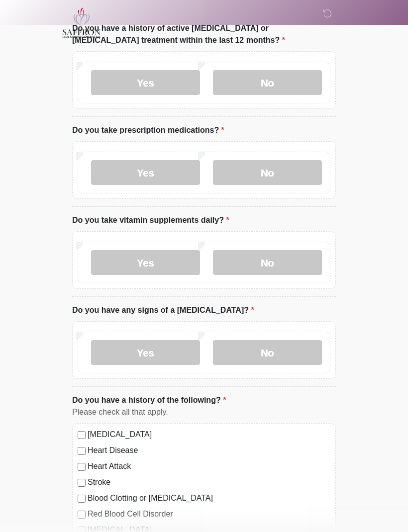  Describe the element at coordinates (209, 467) in the screenshot. I see `label: Heart Attack` at that location.